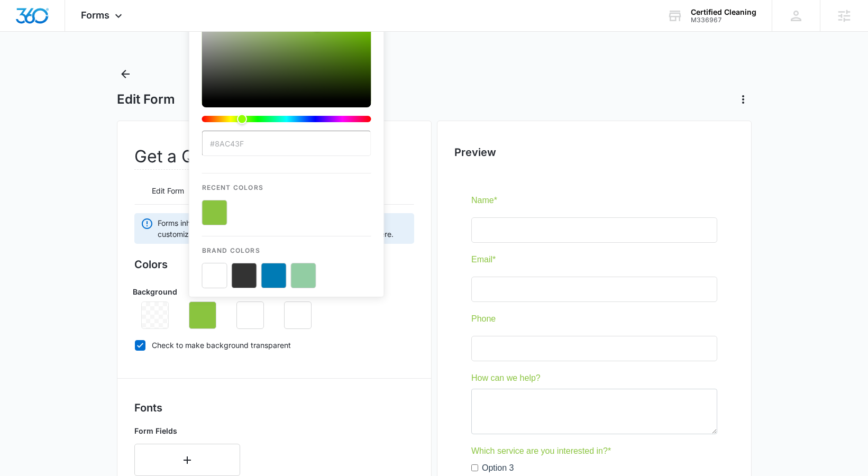 This screenshot has width=868, height=476. What do you see at coordinates (594, 153) in the screenshot?
I see `h2: Preview` at bounding box center [594, 153].